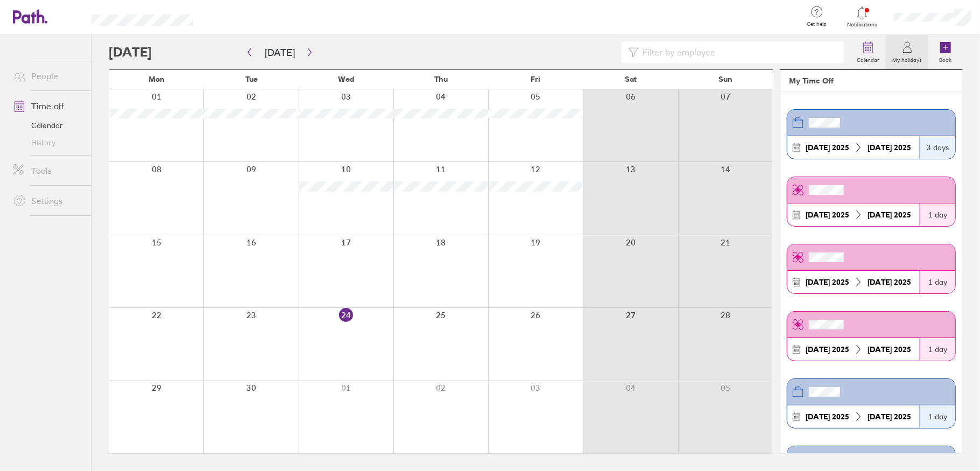 This screenshot has width=980, height=471. What do you see at coordinates (48, 200) in the screenshot?
I see `a: Settings` at bounding box center [48, 200].